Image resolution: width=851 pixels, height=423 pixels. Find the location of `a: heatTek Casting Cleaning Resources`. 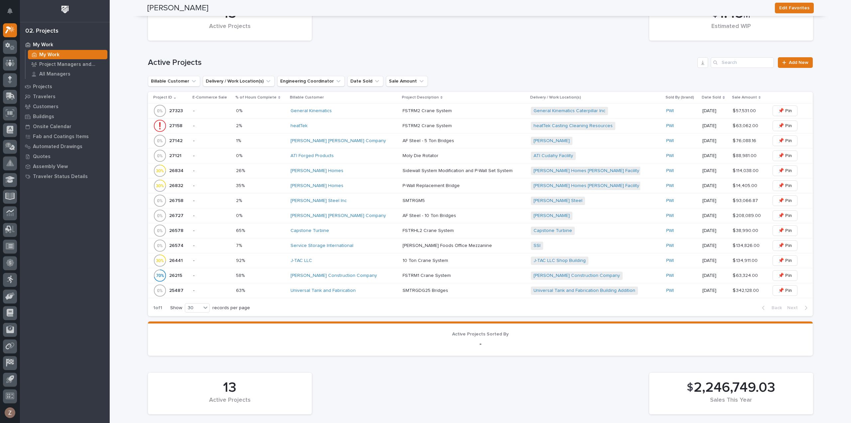

a: heatTek Casting Cleaning Resources is located at coordinates (573, 126).